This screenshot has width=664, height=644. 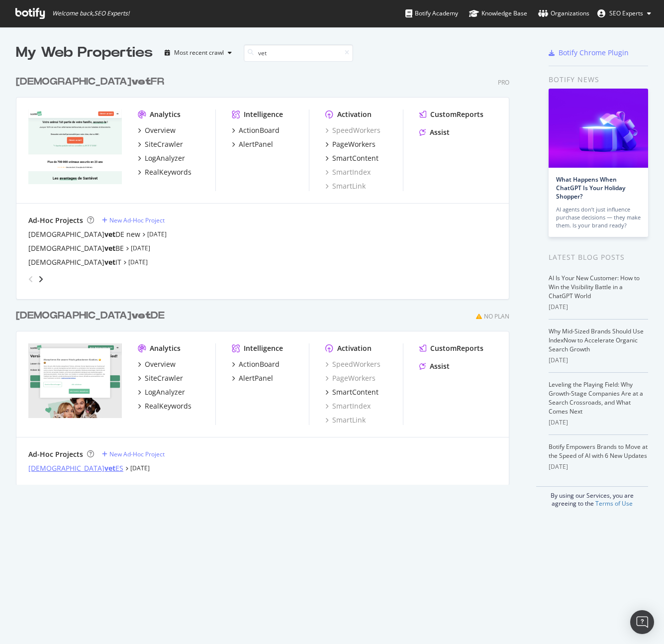 What do you see at coordinates (626, 13) in the screenshot?
I see `span: SEO Experts` at bounding box center [626, 13].